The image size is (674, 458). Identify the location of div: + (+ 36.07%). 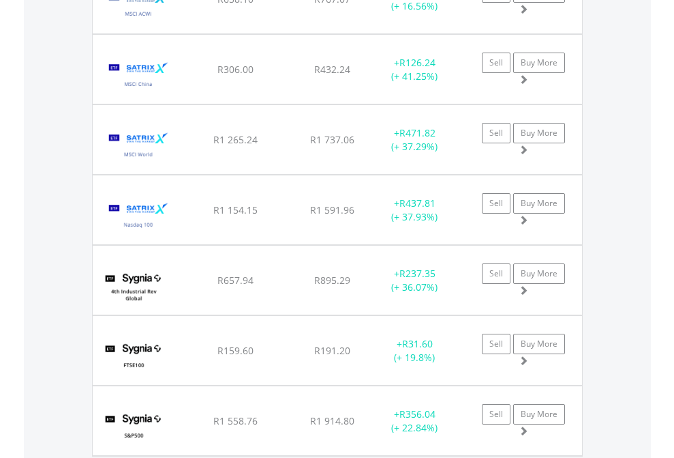
(415, 280).